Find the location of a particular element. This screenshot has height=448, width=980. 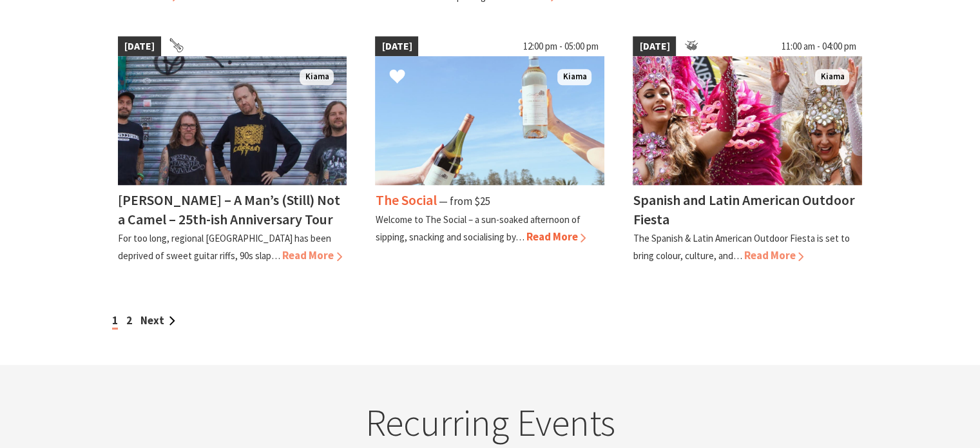

button: Click to Favourite The Social is located at coordinates (396, 77).